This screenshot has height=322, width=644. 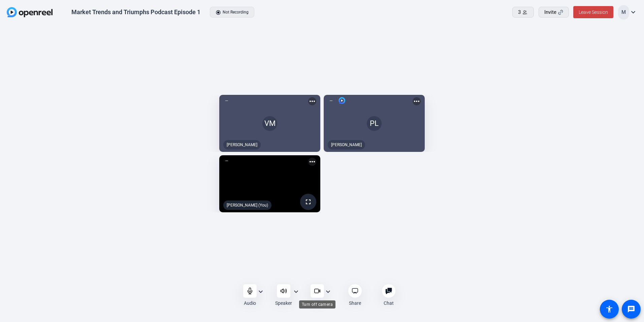 I want to click on div: M, so click(x=623, y=12).